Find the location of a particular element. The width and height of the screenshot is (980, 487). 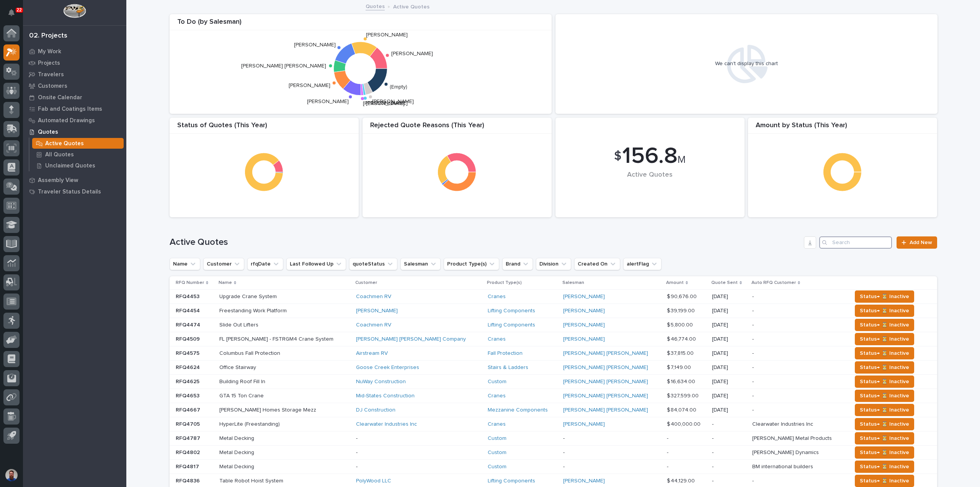

p: $ 84,074.00 is located at coordinates (683, 409).